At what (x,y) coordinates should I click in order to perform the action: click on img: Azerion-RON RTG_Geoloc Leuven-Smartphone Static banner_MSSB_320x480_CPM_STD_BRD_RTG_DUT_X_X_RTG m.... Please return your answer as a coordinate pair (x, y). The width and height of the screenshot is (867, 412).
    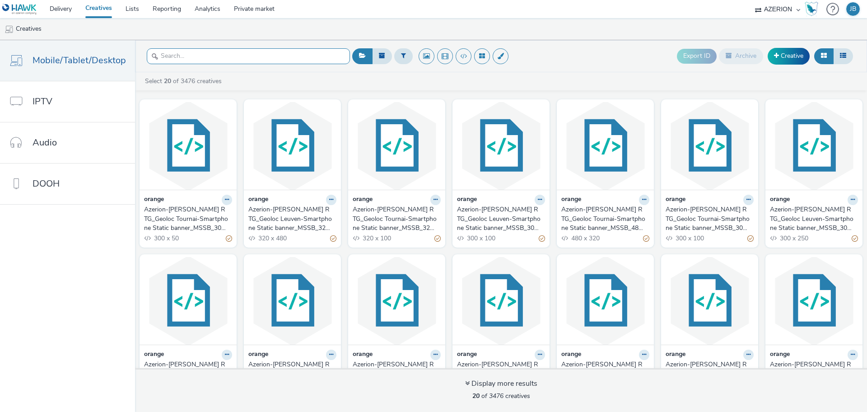
    Looking at the image, I should click on (292, 145).